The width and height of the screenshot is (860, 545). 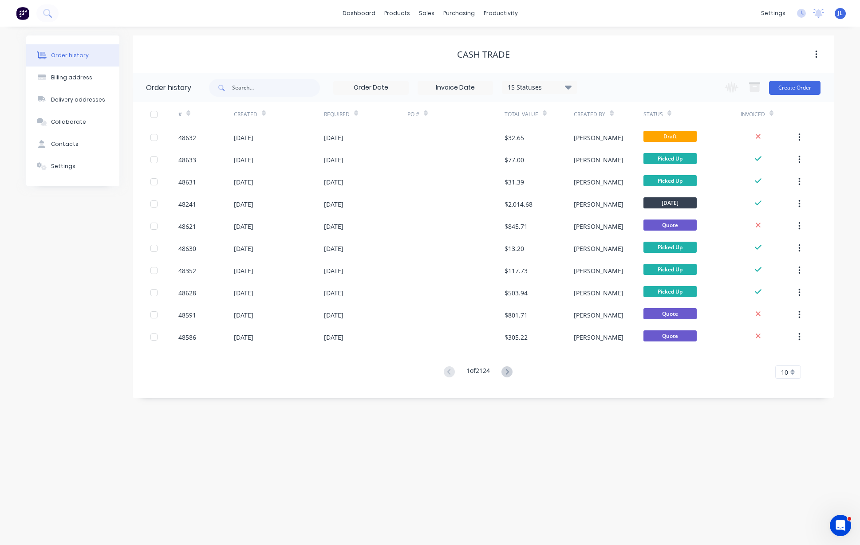 What do you see at coordinates (187, 293) in the screenshot?
I see `div: 48628` at bounding box center [187, 293].